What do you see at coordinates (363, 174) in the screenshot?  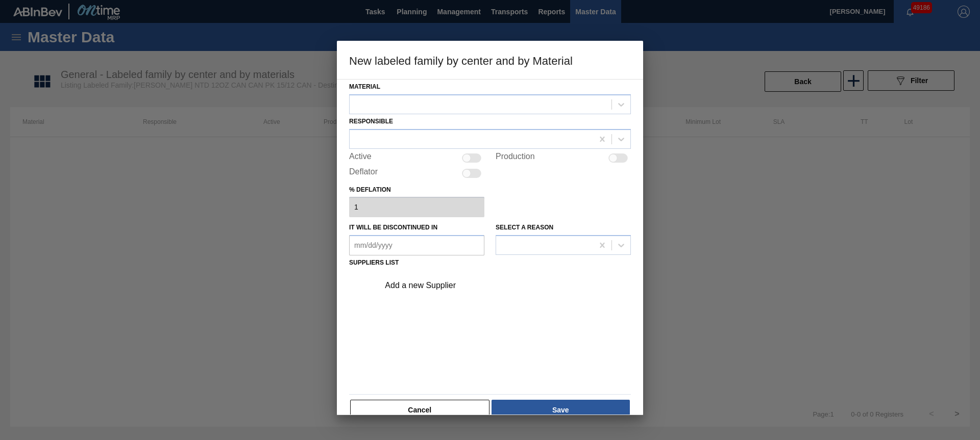 I see `label: Deflator` at bounding box center [363, 174].